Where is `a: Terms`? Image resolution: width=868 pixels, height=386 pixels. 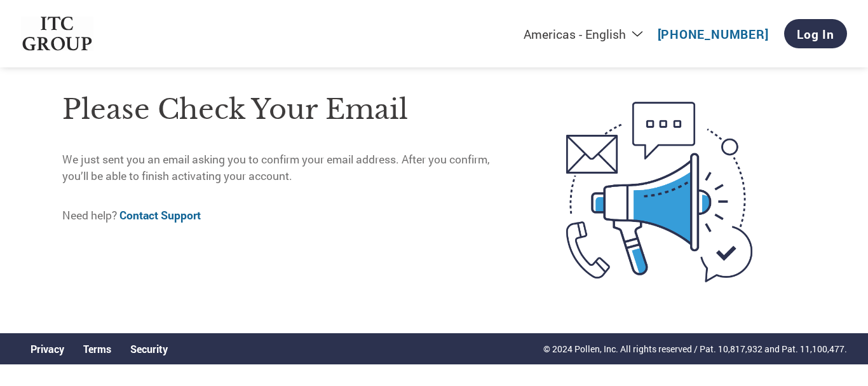
a: Terms is located at coordinates (97, 348).